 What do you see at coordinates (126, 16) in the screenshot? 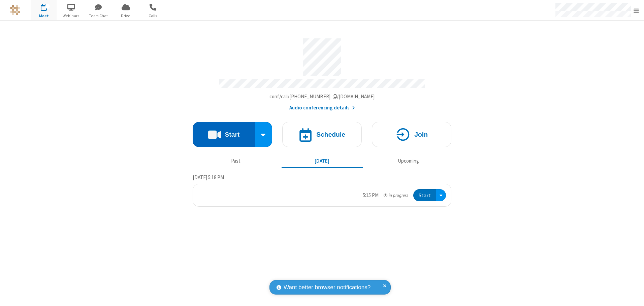
I see `span: Drive` at bounding box center [126, 16].